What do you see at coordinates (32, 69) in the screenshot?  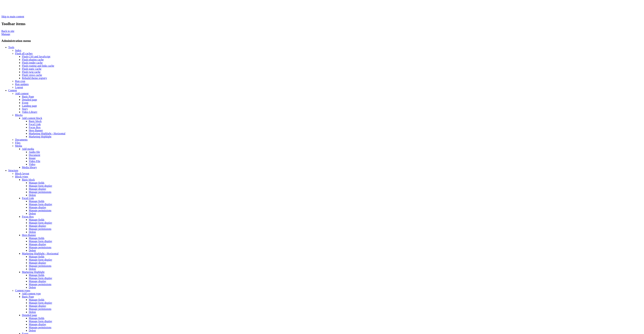 I see `a: Flush static cache` at bounding box center [32, 69].